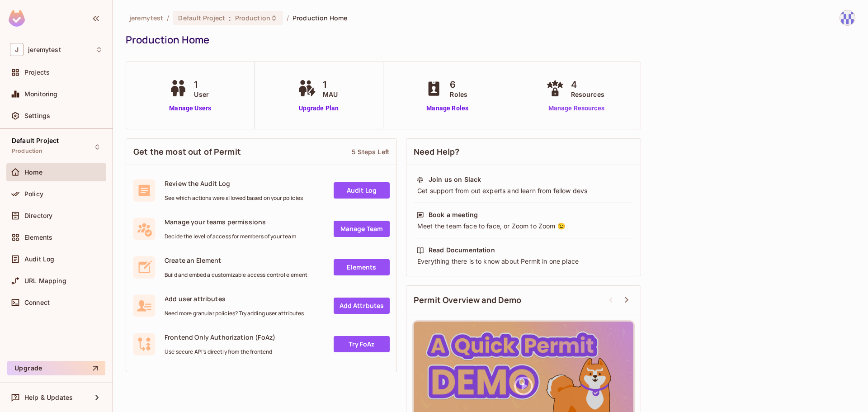 The height and width of the screenshot is (412, 868). Describe the element at coordinates (219, 352) in the screenshot. I see `span: Use secure API's directly from the frontend` at that location.